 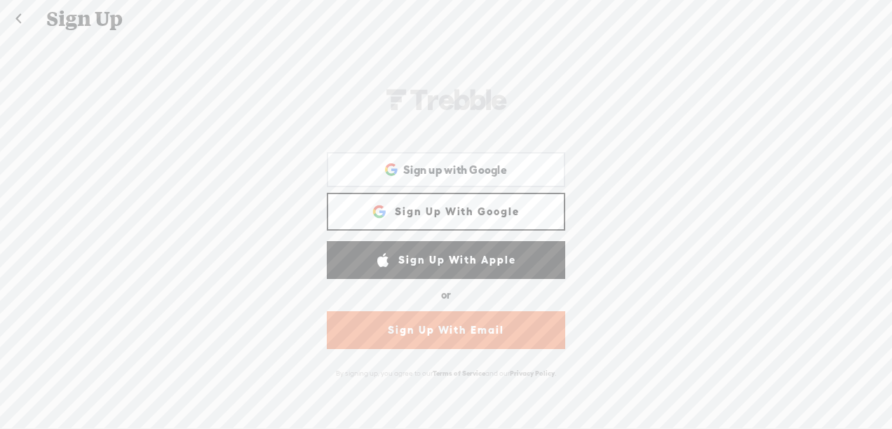 What do you see at coordinates (446, 260) in the screenshot?
I see `a: Sign Up With Apple` at bounding box center [446, 260].